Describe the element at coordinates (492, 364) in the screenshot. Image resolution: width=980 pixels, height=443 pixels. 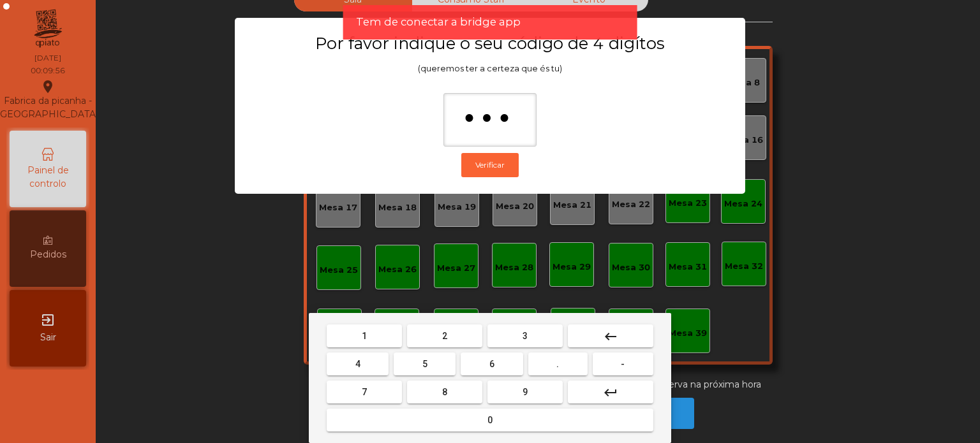
I see `span: 6` at that location.